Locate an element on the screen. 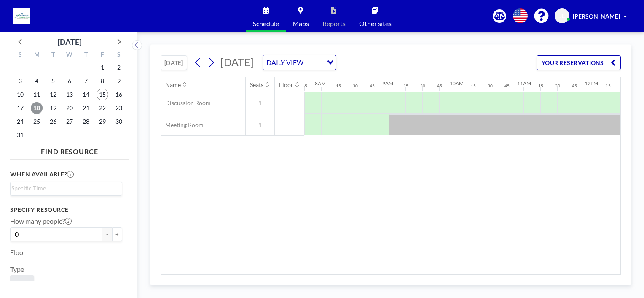 This screenshot has width=644, height=298. span: Tuesday, August 26, 2025 is located at coordinates (53, 122).